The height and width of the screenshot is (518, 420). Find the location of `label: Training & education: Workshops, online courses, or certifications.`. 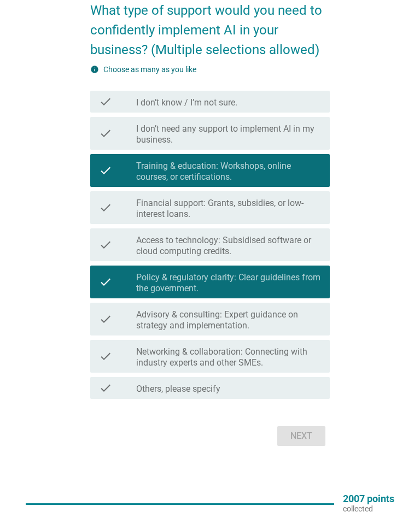

label: Training & education: Workshops, online courses, or certifications. is located at coordinates (228, 172).